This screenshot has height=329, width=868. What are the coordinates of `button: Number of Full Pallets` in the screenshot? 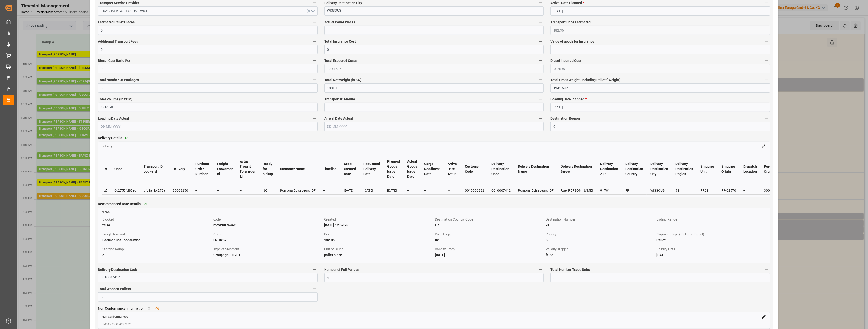 It's located at (540, 270).